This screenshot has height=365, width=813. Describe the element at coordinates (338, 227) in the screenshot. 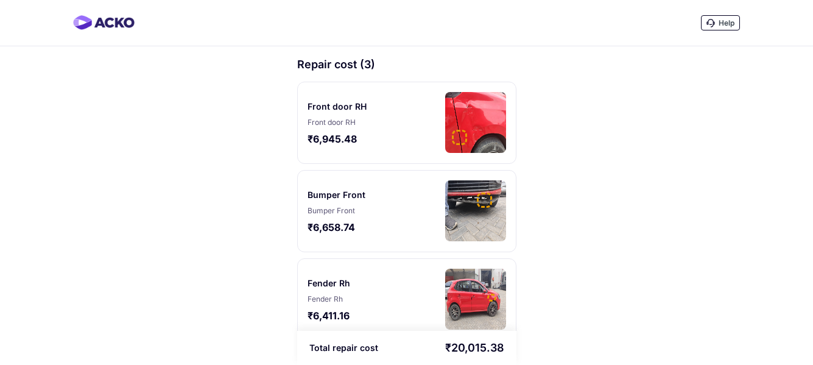

I see `div: ₹6,658.74` at that location.